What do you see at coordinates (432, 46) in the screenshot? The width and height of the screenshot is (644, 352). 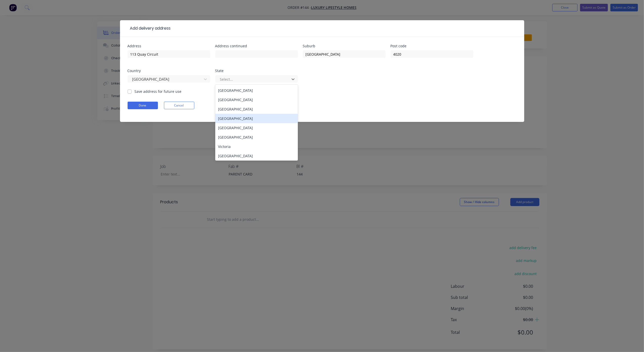 I see `div: Post code` at bounding box center [432, 46].